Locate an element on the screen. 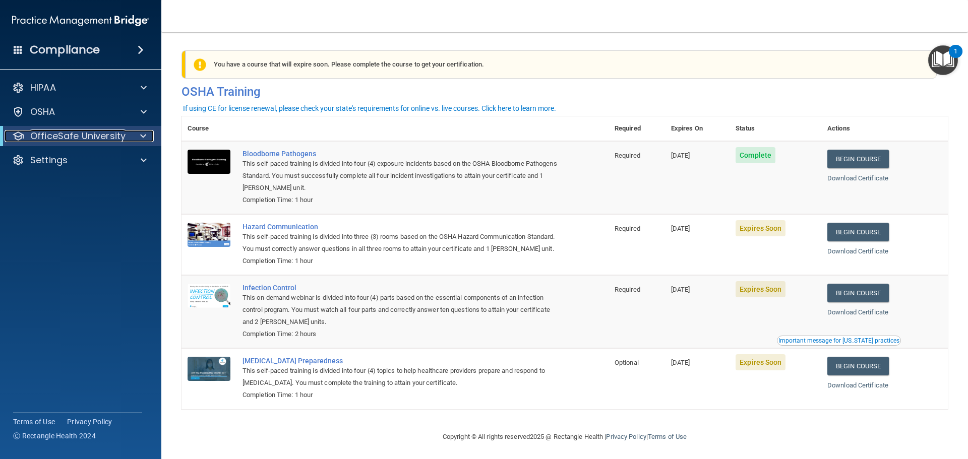 The width and height of the screenshot is (968, 459). div: Completion Time: 2 hours is located at coordinates (400, 334).